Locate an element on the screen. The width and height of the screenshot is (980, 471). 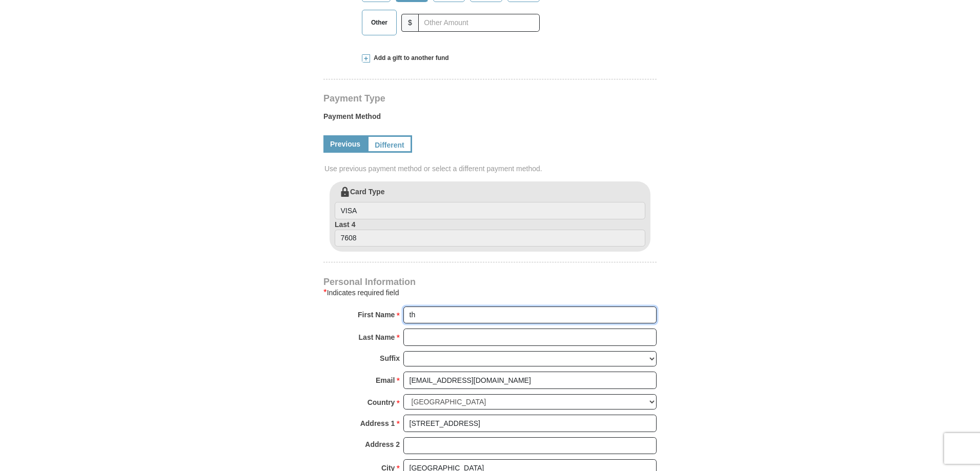
strong: Suffix is located at coordinates (389, 358).